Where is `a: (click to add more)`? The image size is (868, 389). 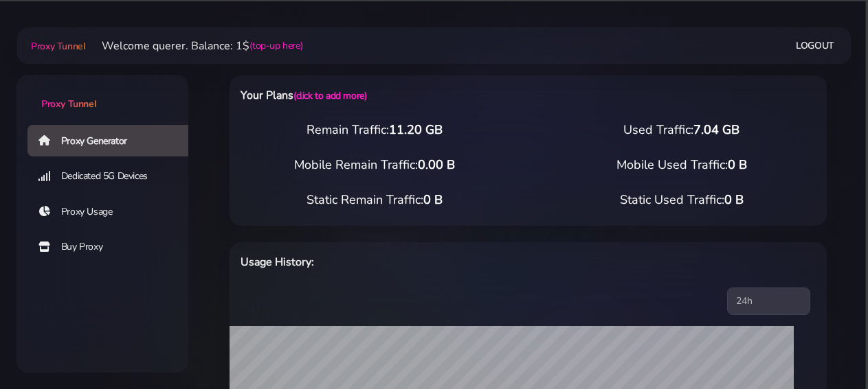 a: (click to add more) is located at coordinates (330, 95).